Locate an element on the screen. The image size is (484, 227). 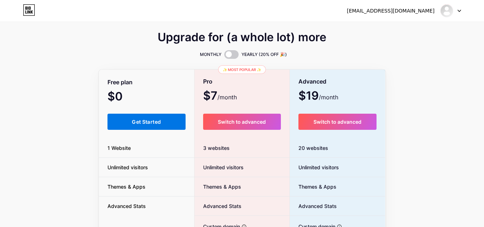
span: $0 is located at coordinates (125, 97).